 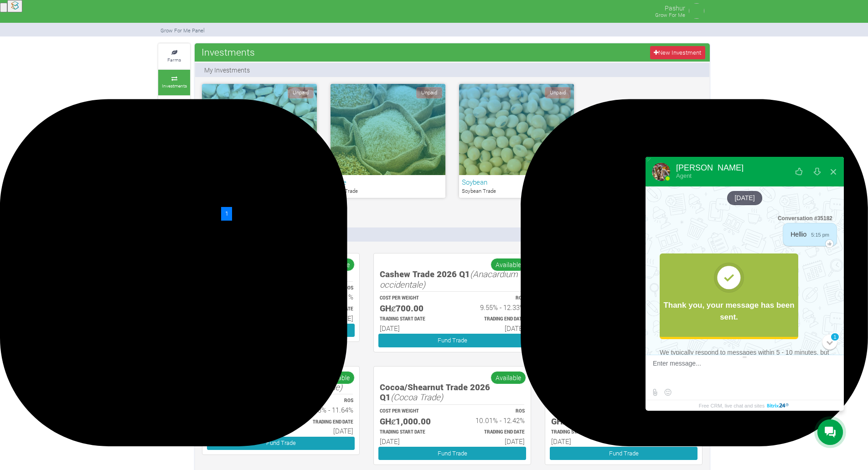 I want to click on button: Close widget, so click(x=833, y=172).